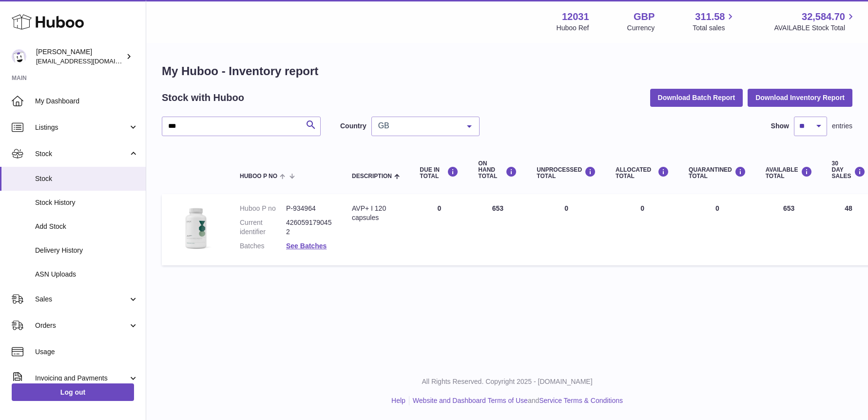 This screenshot has height=420, width=868. Describe the element at coordinates (73, 392) in the screenshot. I see `a: Log out` at that location.